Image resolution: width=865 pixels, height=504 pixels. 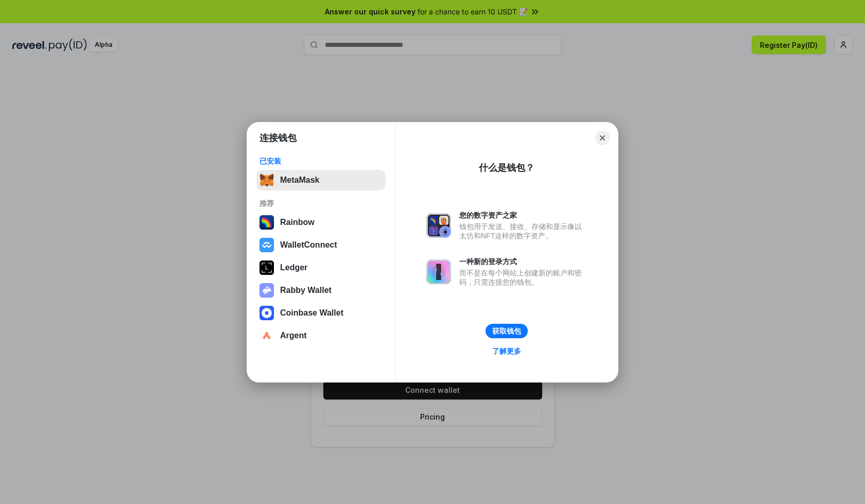 I want to click on div: Coinbase Wallet, so click(x=312, y=313).